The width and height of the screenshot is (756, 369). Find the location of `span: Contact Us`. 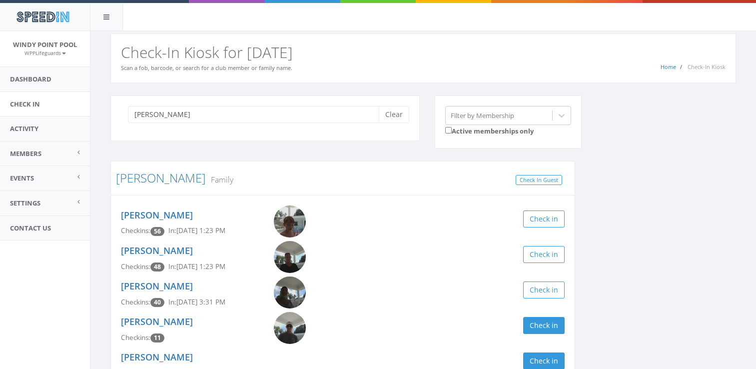

span: Contact Us is located at coordinates (30, 228).